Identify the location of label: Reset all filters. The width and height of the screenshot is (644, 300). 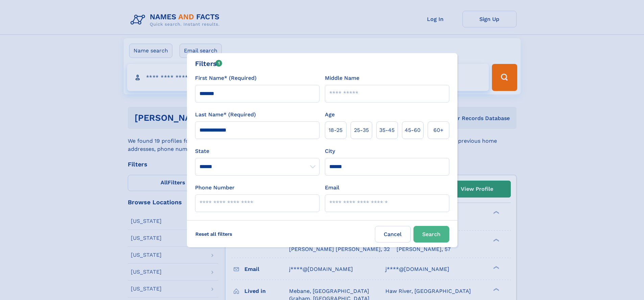
(214, 234).